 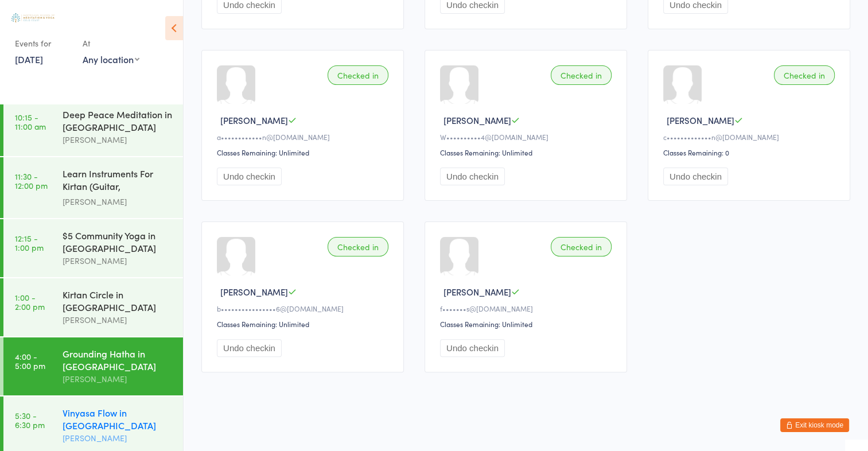 I want to click on time: 12:15 - 1:00 pm, so click(x=29, y=242).